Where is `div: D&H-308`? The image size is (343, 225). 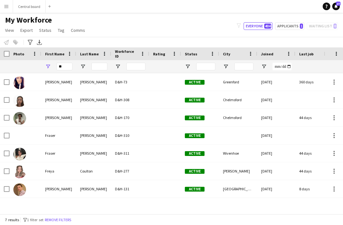
div: D&H-308 is located at coordinates (130, 100).